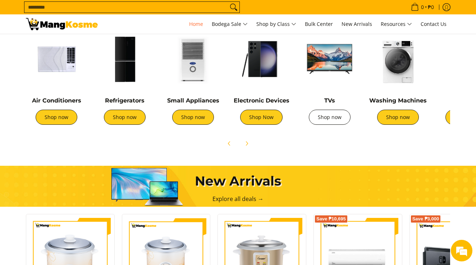  Describe the element at coordinates (433, 24) in the screenshot. I see `span: Contact Us` at that location.